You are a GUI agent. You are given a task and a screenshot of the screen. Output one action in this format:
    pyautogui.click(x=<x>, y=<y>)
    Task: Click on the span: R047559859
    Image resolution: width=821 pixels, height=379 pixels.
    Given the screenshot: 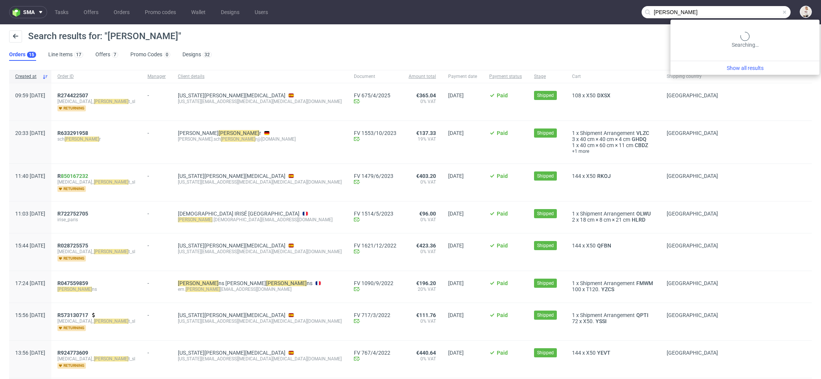 What is the action you would take?
    pyautogui.click(x=73, y=283)
    